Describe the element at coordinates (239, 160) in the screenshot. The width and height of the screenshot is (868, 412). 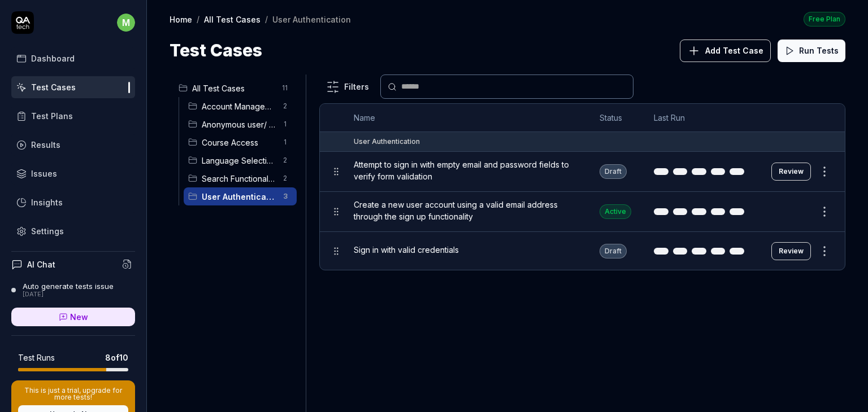
I see `span: Language Selection` at that location.